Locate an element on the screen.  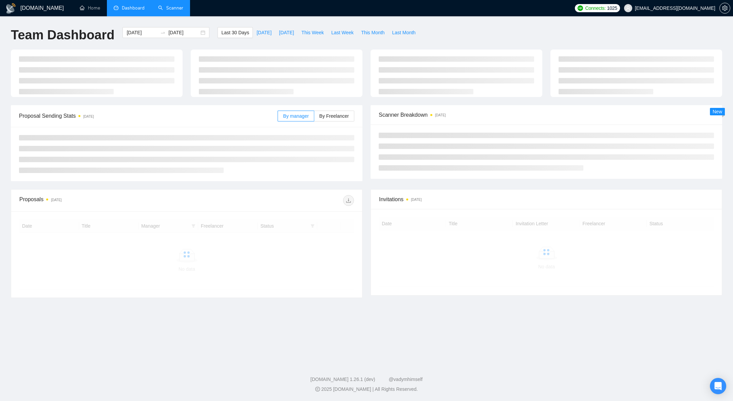
span: to is located at coordinates (163, 33).